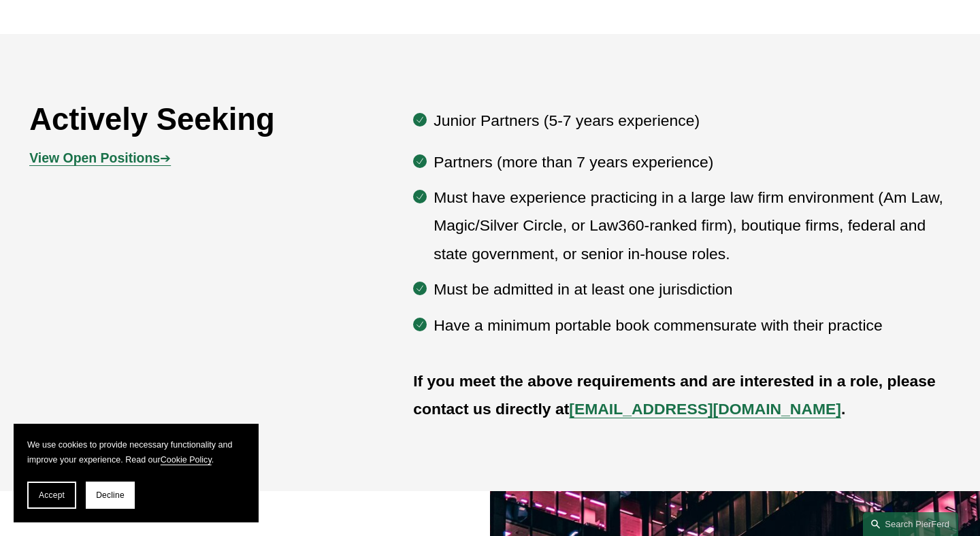  I want to click on p: Must have experience practicing in a large law firm environment (Am Law, Magic/Silver Circle, or ..., so click(692, 226).